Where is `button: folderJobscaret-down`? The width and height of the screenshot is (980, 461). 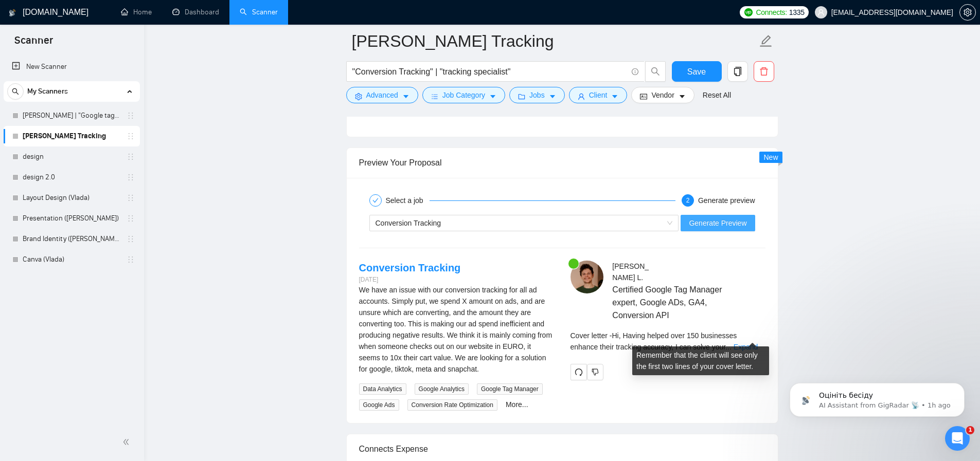 button: folderJobscaret-down is located at coordinates (537, 95).